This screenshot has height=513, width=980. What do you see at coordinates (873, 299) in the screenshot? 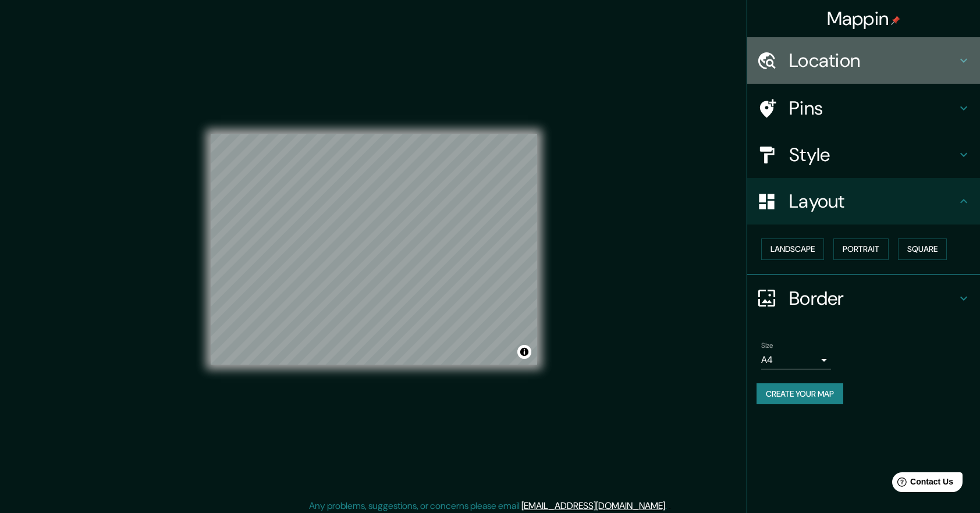
I see `h4: Border` at bounding box center [873, 299].